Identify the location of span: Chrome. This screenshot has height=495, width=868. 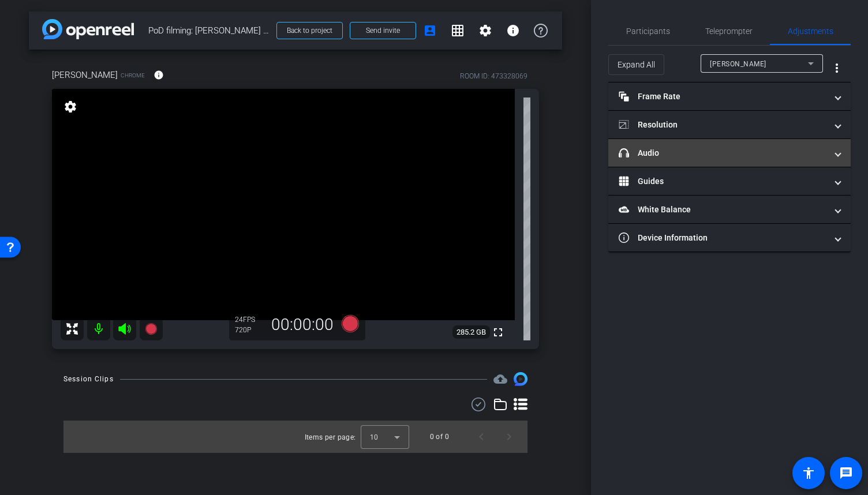
(133, 75).